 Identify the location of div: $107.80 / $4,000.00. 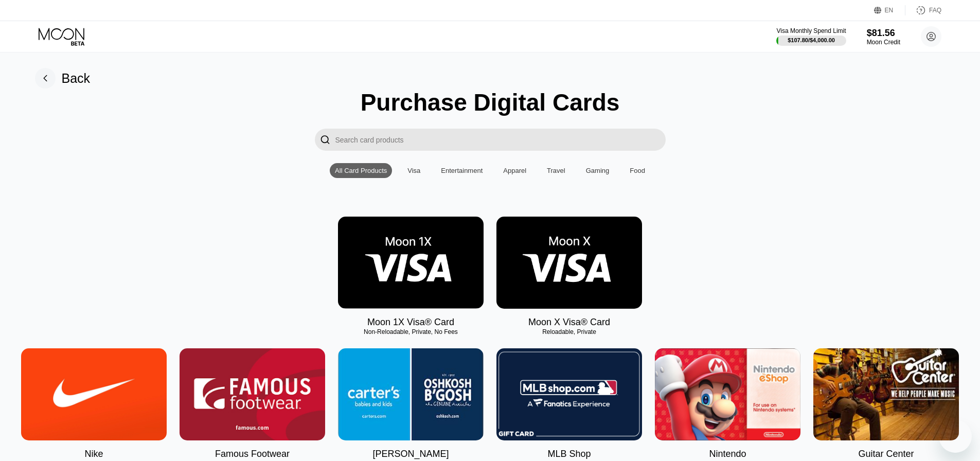
(811, 40).